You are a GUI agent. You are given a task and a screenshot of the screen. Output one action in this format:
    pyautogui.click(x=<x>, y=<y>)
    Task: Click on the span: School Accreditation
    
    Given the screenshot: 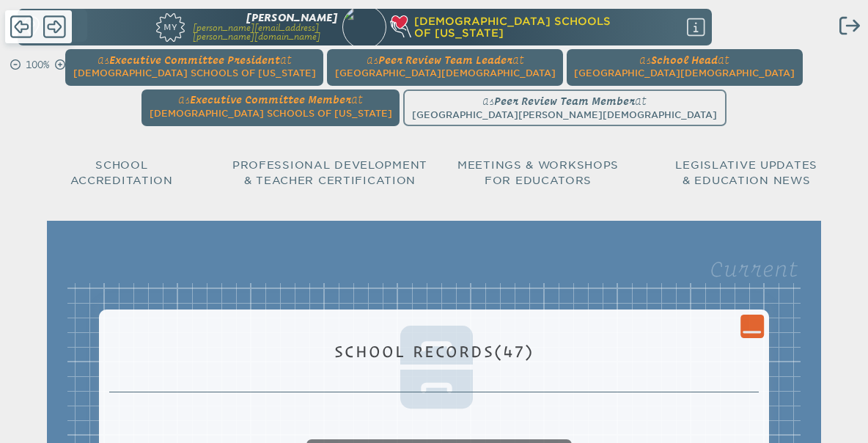 What is the action you would take?
    pyautogui.click(x=122, y=172)
    